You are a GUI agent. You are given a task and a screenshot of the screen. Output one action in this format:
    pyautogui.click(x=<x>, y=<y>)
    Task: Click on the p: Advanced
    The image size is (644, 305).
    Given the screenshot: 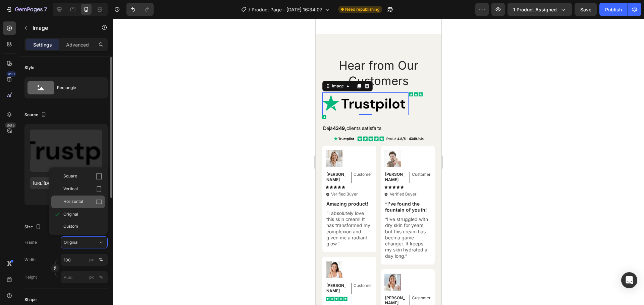 What is the action you would take?
    pyautogui.click(x=77, y=45)
    